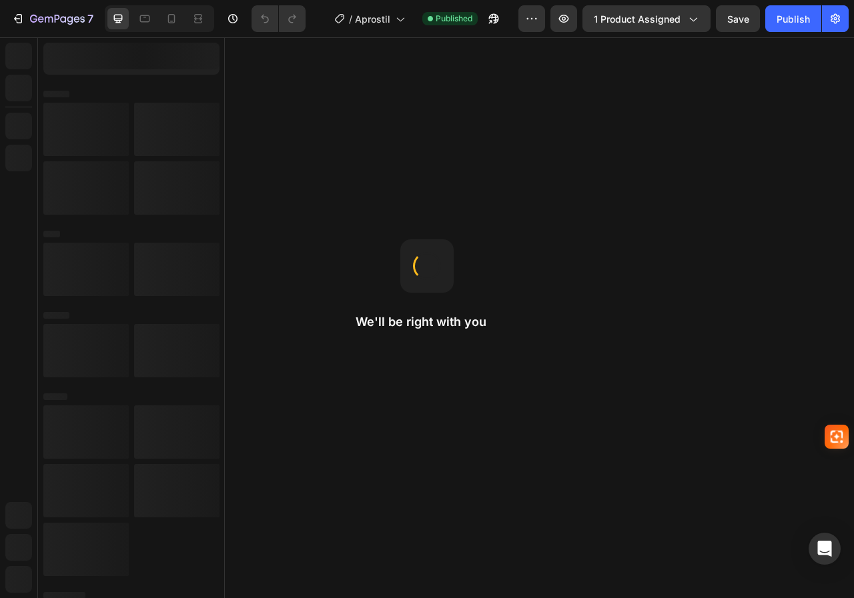 The image size is (854, 598). Describe the element at coordinates (738, 19) in the screenshot. I see `span: Save` at that location.